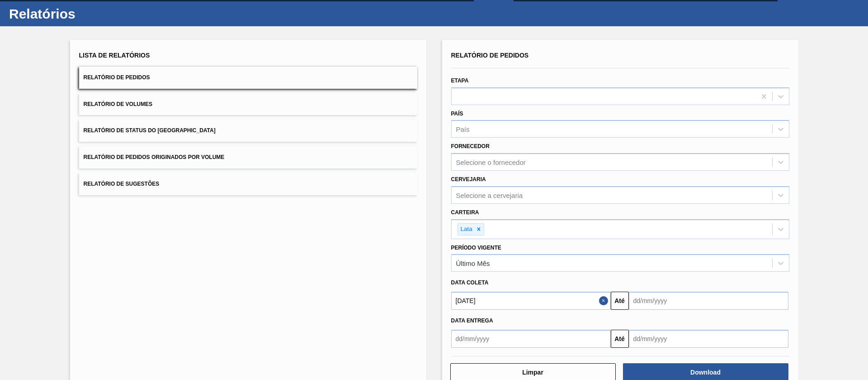 Image resolution: width=868 pixels, height=380 pixels. Describe the element at coordinates (460, 80) in the screenshot. I see `label: Etapa` at that location.